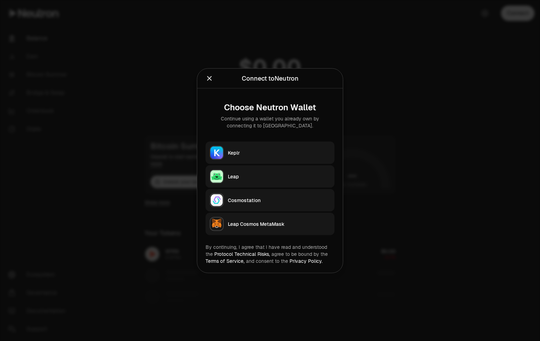 The image size is (540, 341). Describe the element at coordinates (270, 200) in the screenshot. I see `button: CosmostationCosmostation` at that location.